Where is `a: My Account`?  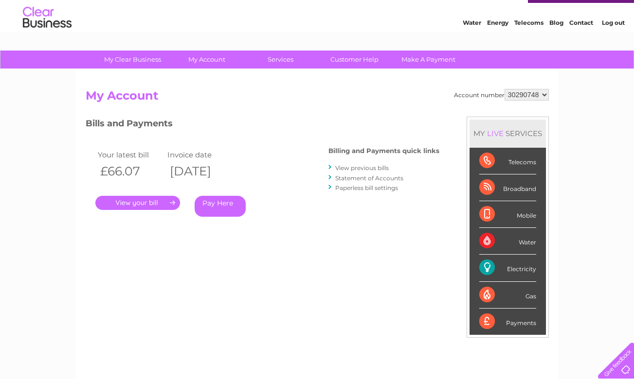 a: My Account is located at coordinates (206, 59).